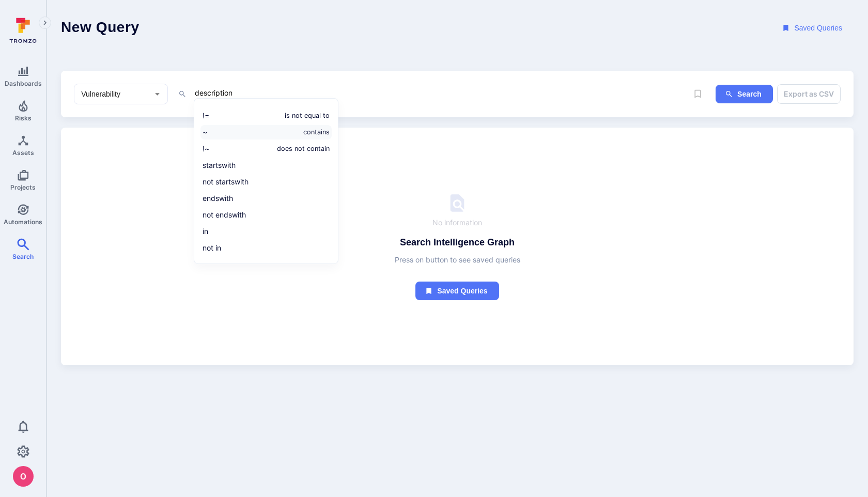 Image resolution: width=868 pixels, height=497 pixels. I want to click on span: Dashboards, so click(23, 83).